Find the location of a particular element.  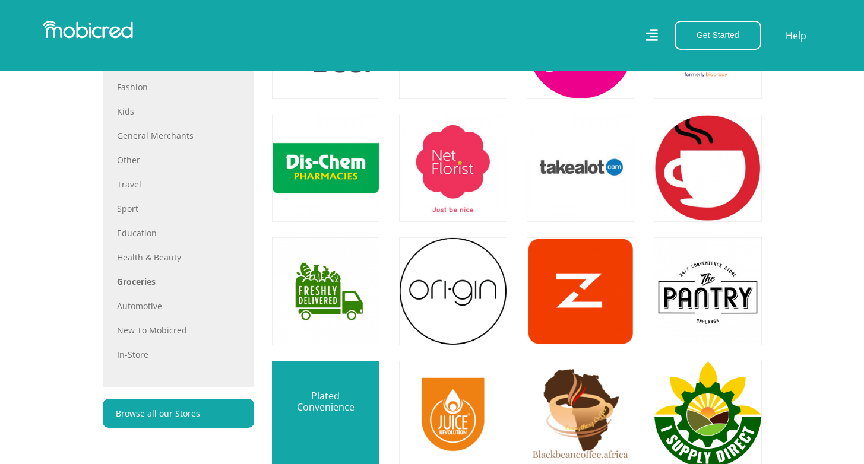

a: Groceries is located at coordinates (178, 281).